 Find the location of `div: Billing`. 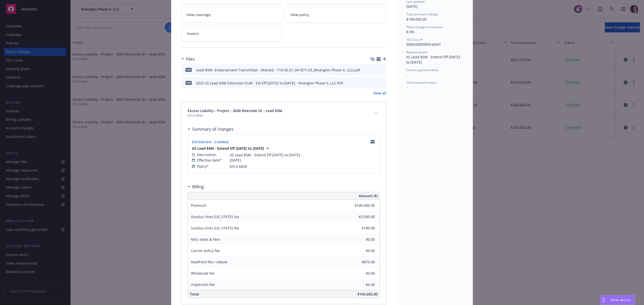

div: Billing is located at coordinates (195, 186).